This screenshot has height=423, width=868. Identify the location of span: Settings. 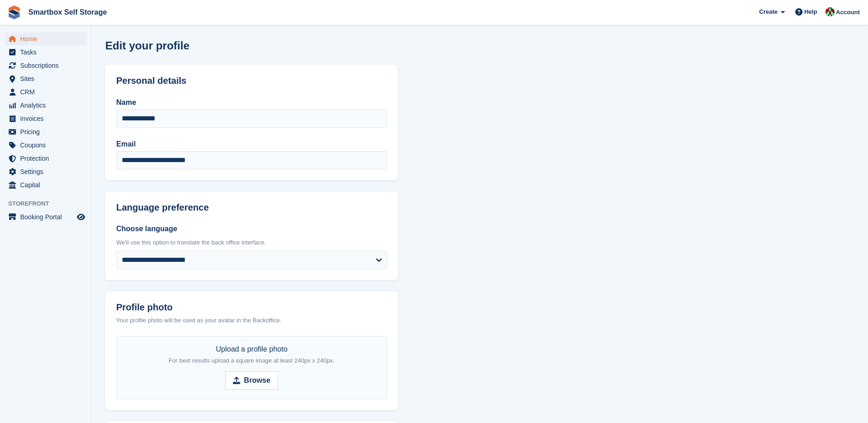
(47, 172).